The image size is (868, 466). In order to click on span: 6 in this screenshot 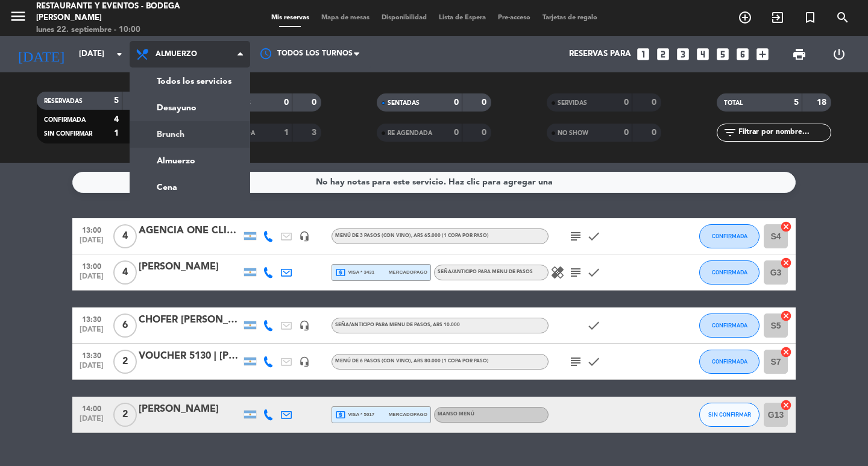, I will do `click(125, 325)`.